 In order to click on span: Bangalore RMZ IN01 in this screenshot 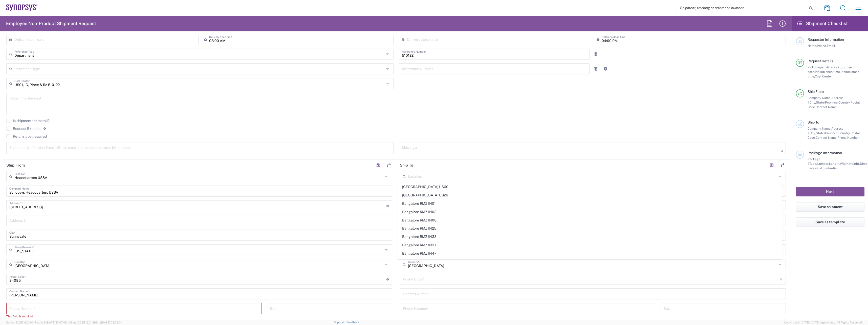, I will do `click(590, 204)`.